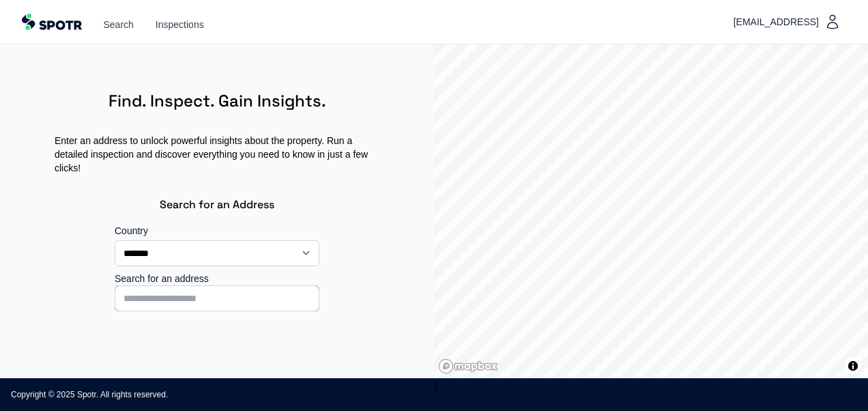  What do you see at coordinates (651, 211) in the screenshot?
I see `canvas: Map` at bounding box center [651, 211].